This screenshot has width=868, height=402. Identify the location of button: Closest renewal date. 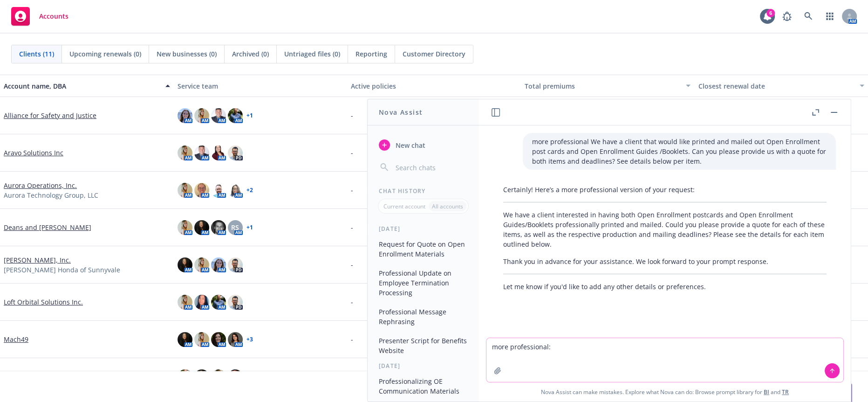
(781, 86).